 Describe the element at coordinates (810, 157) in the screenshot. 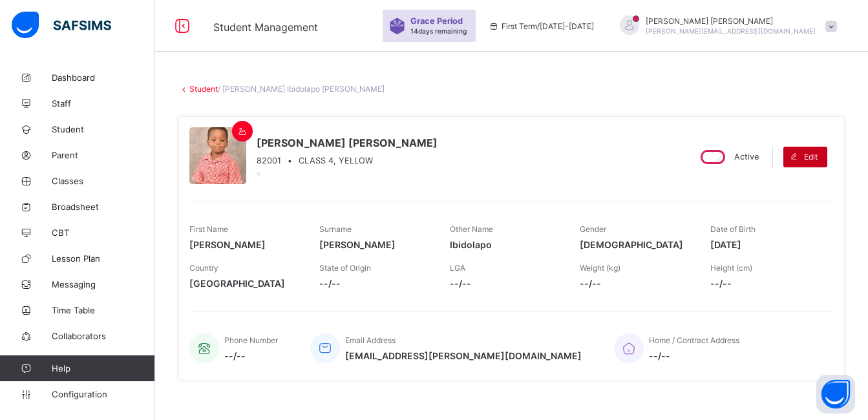

I see `span: Edit` at that location.